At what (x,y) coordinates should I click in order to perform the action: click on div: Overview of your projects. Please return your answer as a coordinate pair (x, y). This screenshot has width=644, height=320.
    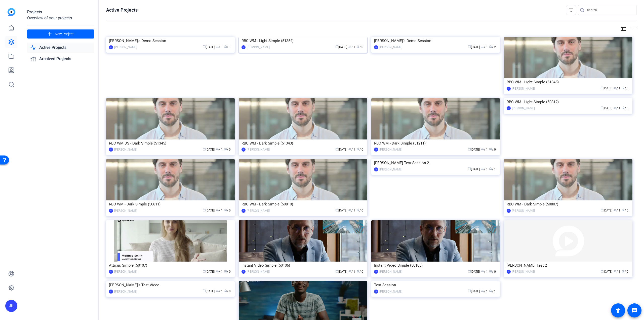
    Looking at the image, I should click on (61, 18).